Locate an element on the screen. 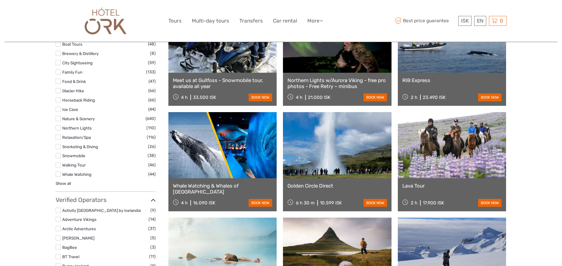  a: Nature & Scenery is located at coordinates (78, 119).